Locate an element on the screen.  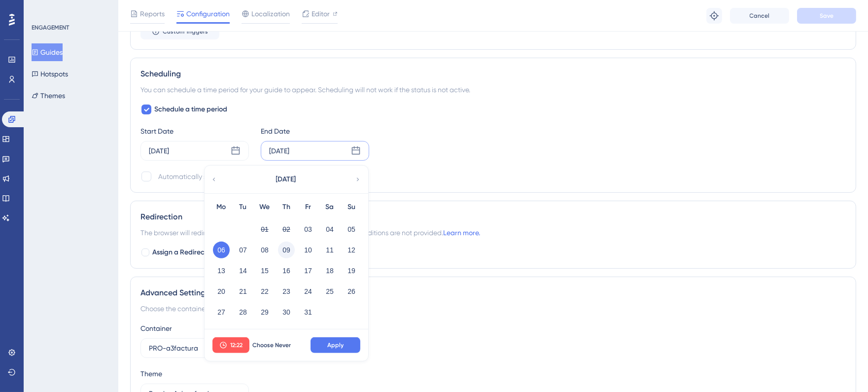
button: 06 is located at coordinates (221, 250).